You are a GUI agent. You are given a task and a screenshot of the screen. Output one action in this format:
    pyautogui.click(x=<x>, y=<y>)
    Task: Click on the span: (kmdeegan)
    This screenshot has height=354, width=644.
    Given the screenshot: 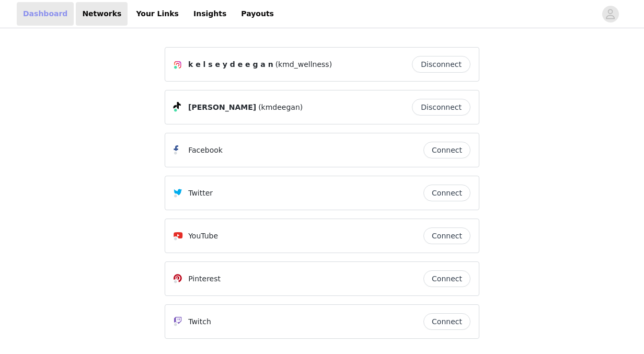 What is the action you would take?
    pyautogui.click(x=280, y=107)
    